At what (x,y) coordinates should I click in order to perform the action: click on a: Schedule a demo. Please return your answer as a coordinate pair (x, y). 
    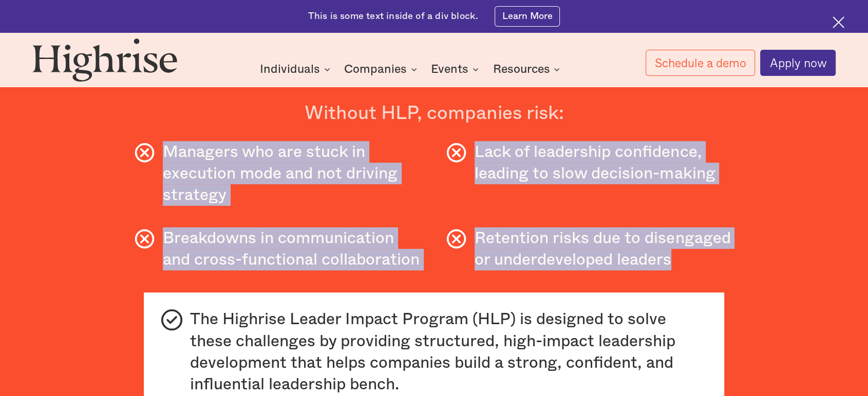
    Looking at the image, I should click on (700, 63).